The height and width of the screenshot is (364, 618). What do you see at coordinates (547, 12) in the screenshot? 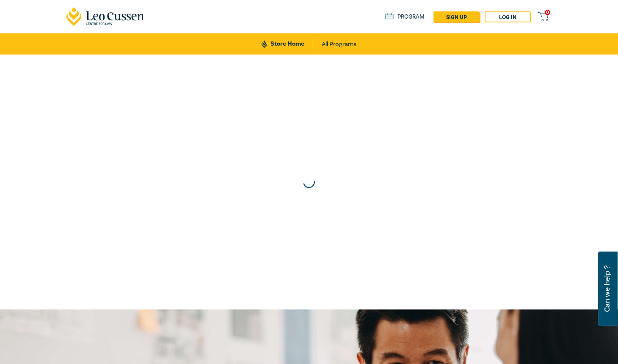
I see `span: 0` at bounding box center [547, 12].